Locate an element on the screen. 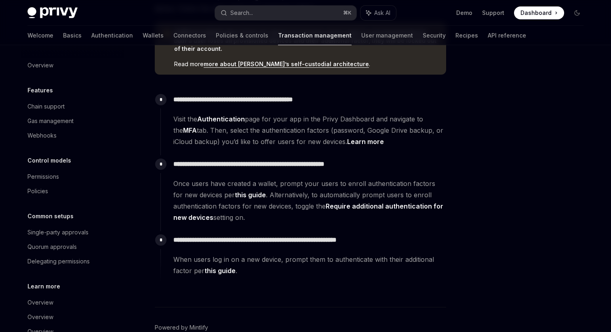  span: When users log in on a new device, prompt them to authenticate with their additional factor per . is located at coordinates (309, 265).